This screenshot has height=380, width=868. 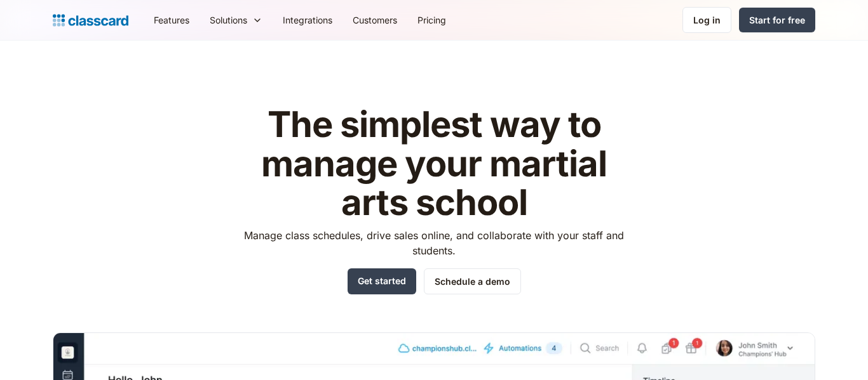 What do you see at coordinates (171, 20) in the screenshot?
I see `a: Features` at bounding box center [171, 20].